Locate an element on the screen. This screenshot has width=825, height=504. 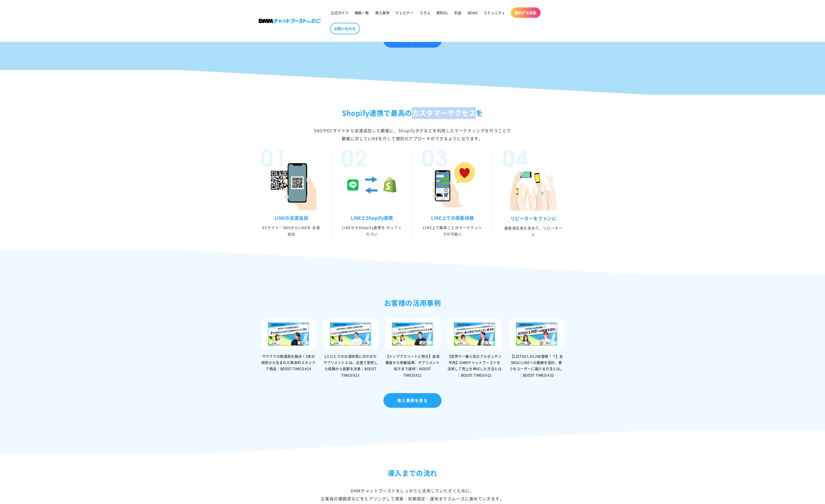
img: リピーターをファンに is located at coordinates (534, 185).